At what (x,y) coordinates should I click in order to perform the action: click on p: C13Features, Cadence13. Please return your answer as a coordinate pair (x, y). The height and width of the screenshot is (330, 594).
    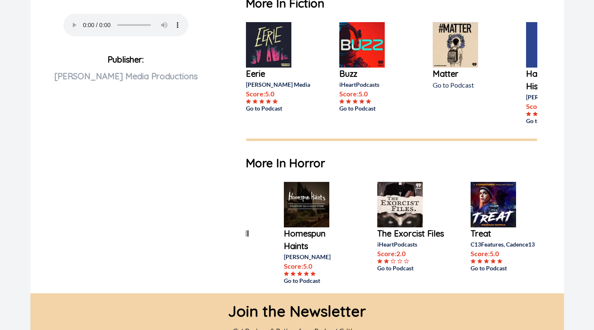
    Looking at the image, I should click on (504, 244).